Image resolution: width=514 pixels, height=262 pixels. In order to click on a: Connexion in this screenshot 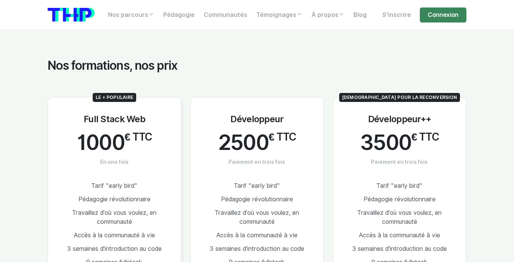, I will do `click(443, 15)`.